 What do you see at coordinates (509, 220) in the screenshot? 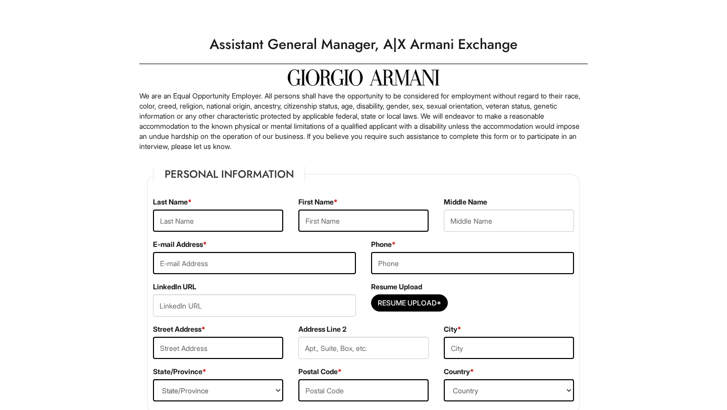
I see `input: Middle Name` at bounding box center [509, 220].